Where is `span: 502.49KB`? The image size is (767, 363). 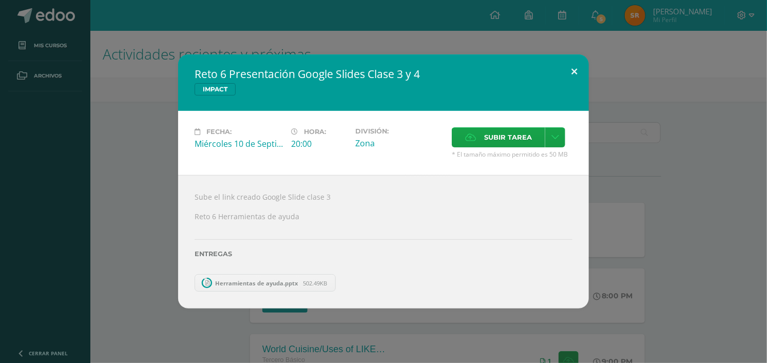 span: 502.49KB is located at coordinates (315, 283).